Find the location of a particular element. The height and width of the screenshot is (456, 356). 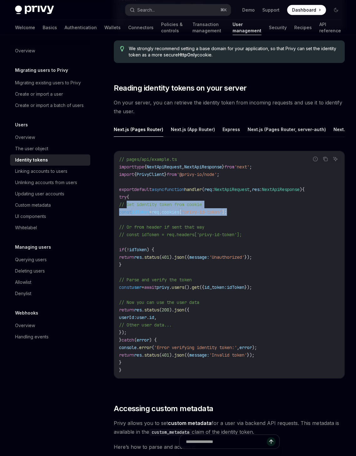

span: // const idToken = req.headers['privy-id-token']; is located at coordinates (181, 234).